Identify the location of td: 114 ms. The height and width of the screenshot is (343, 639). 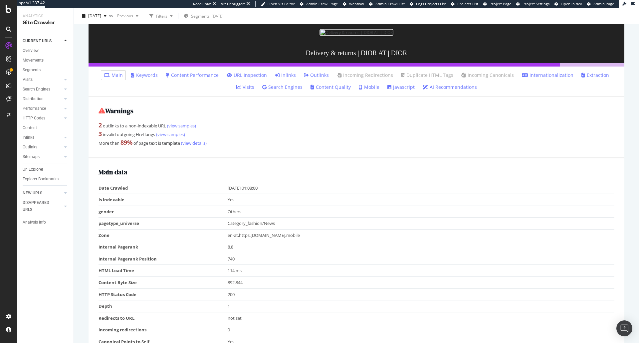
(421, 271).